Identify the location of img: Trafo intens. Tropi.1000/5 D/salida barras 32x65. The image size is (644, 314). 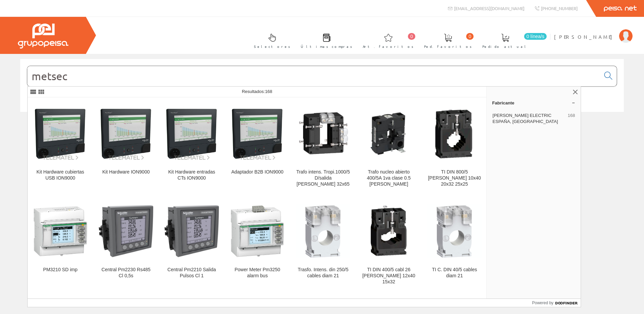
(323, 133).